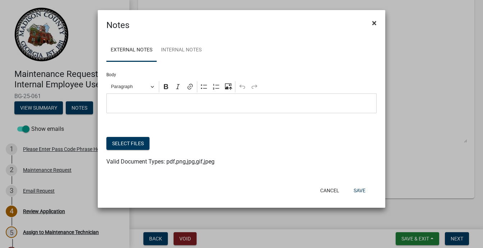  What do you see at coordinates (160, 161) in the screenshot?
I see `span: Valid Document Types: pdf,png,jpg,gif,jpeg` at bounding box center [160, 161].